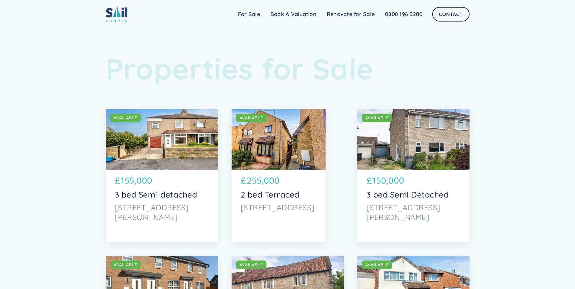 The image size is (575, 289). What do you see at coordinates (351, 14) in the screenshot?
I see `a: Renovate for Sale` at bounding box center [351, 14].